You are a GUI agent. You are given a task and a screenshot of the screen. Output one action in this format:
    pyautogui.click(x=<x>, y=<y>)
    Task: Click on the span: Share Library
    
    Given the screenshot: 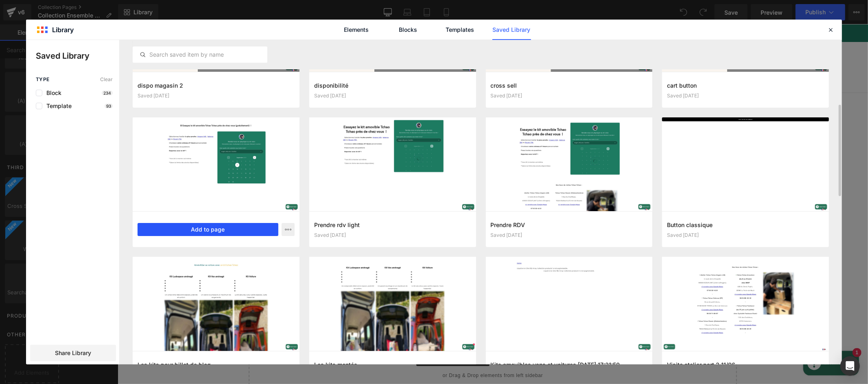 What is the action you would take?
    pyautogui.click(x=73, y=353)
    